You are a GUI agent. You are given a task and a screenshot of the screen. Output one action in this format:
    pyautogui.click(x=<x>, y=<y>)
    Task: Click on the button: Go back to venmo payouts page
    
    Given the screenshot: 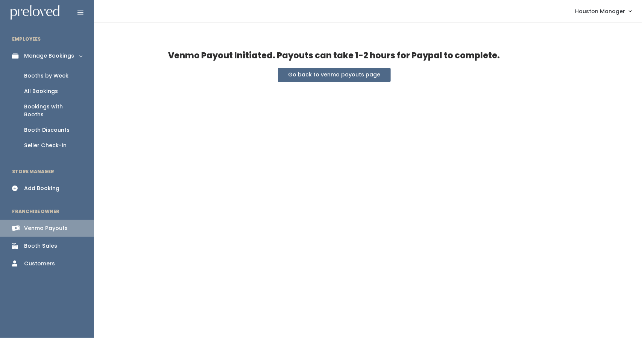 What is the action you would take?
    pyautogui.click(x=334, y=75)
    